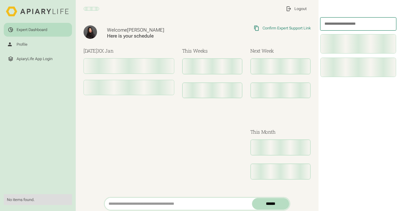  What do you see at coordinates (38, 44) in the screenshot?
I see `a: Profile` at bounding box center [38, 44].